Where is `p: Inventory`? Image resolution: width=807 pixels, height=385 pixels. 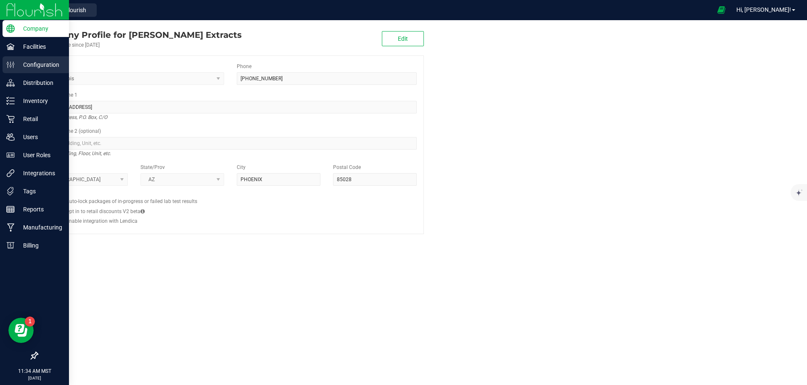
p: Inventory is located at coordinates (40, 101).